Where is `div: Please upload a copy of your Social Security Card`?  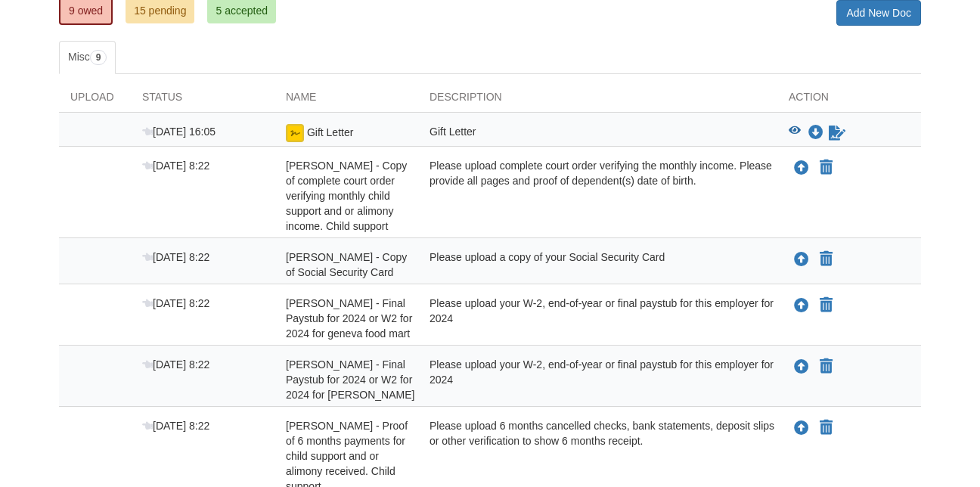 div: Please upload a copy of your Social Security Card is located at coordinates (598, 265).